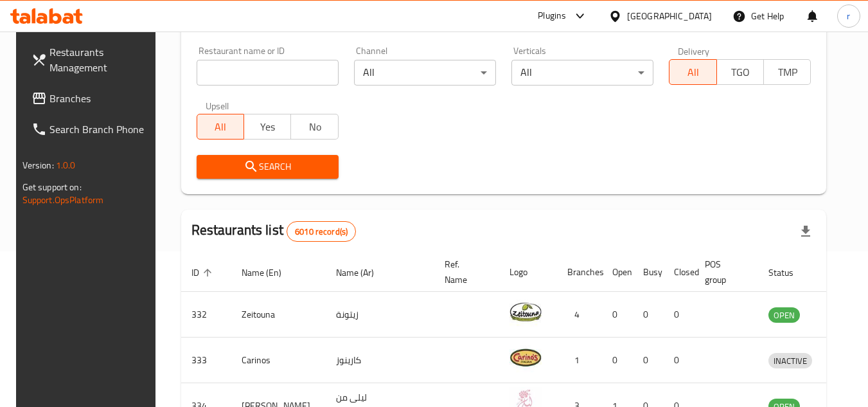 Image resolution: width=868 pixels, height=407 pixels. Describe the element at coordinates (525, 312) in the screenshot. I see `img: Zeitouna` at that location.